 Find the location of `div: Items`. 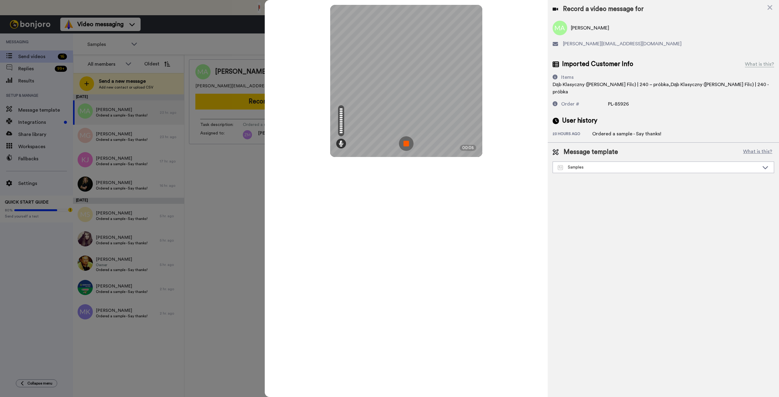

div: Items is located at coordinates (567, 77).